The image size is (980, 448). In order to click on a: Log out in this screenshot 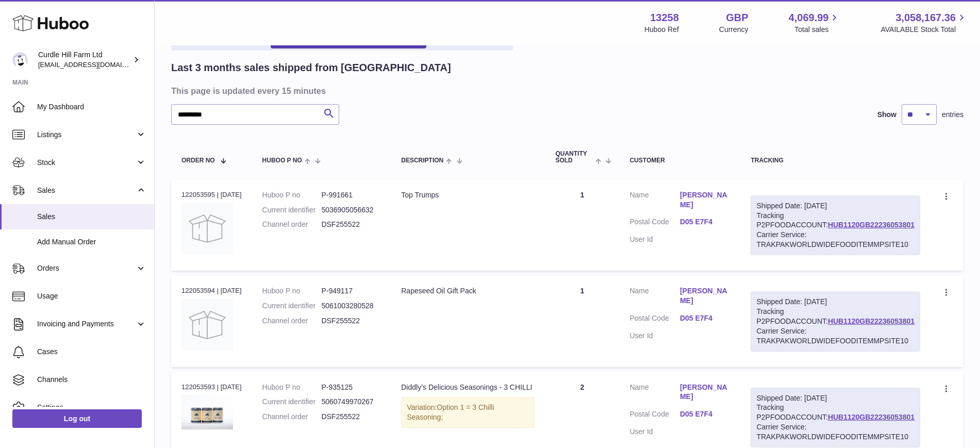, I will do `click(77, 419)`.